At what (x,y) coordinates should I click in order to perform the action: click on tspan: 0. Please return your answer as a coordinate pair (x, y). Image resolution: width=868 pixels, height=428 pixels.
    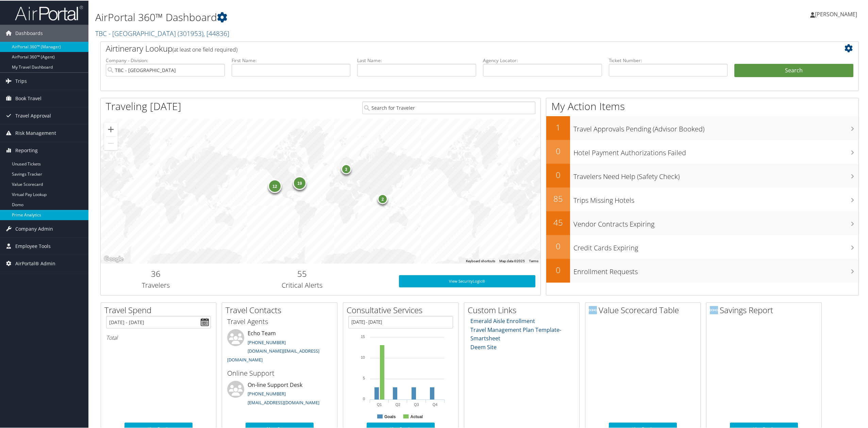
    Looking at the image, I should click on (364, 398).